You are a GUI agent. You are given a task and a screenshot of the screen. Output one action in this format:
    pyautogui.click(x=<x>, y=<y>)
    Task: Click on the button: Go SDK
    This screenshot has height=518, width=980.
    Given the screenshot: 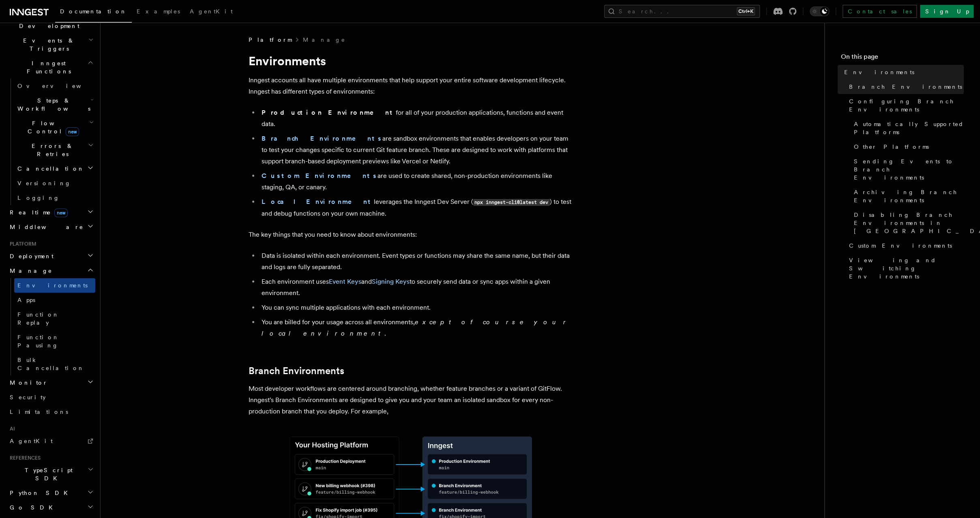 What is the action you would take?
    pyautogui.click(x=51, y=508)
    